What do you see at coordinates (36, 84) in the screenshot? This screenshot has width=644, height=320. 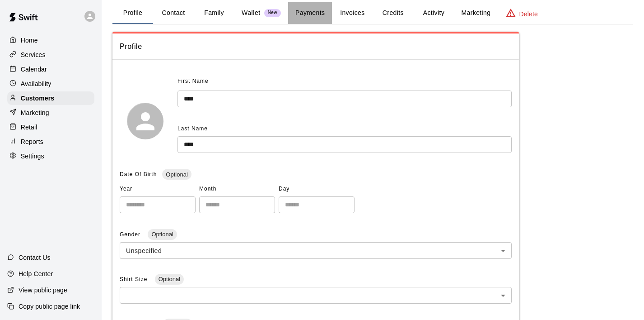 I see `p: Availability` at bounding box center [36, 84].